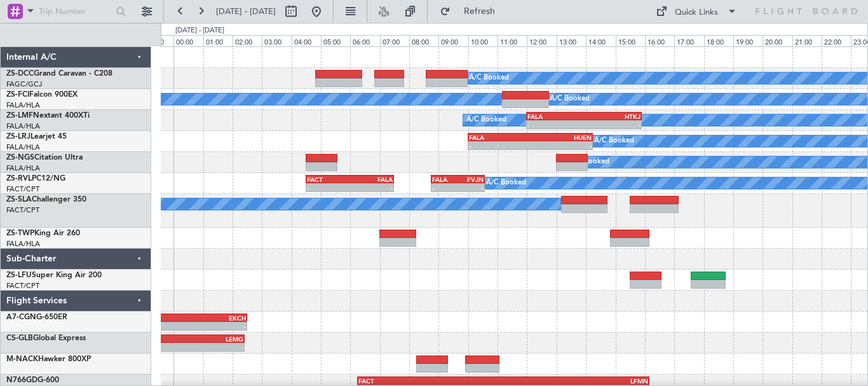 This screenshot has width=868, height=386. Describe the element at coordinates (576, 381) in the screenshot. I see `div: LFMN` at that location.